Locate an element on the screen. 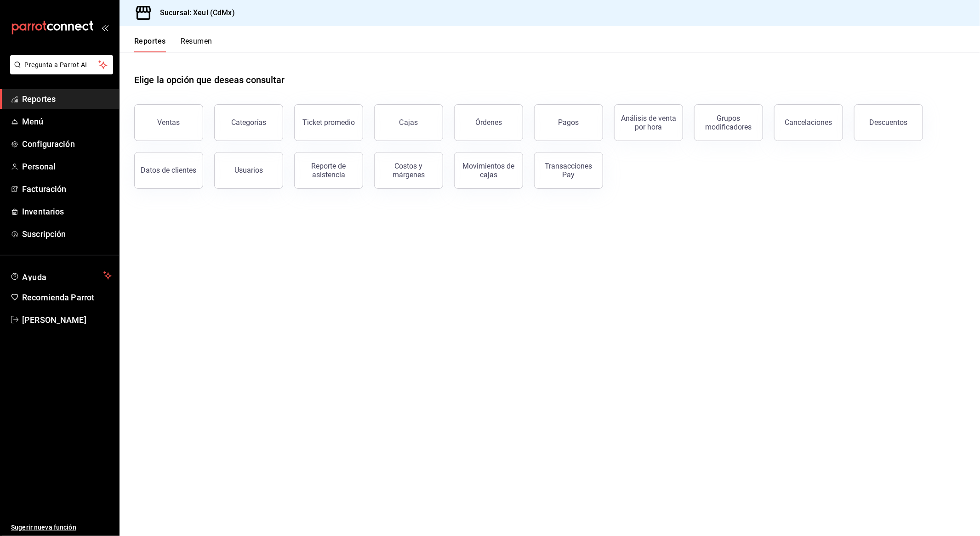  span: Sugerir nueva función is located at coordinates (61, 528).